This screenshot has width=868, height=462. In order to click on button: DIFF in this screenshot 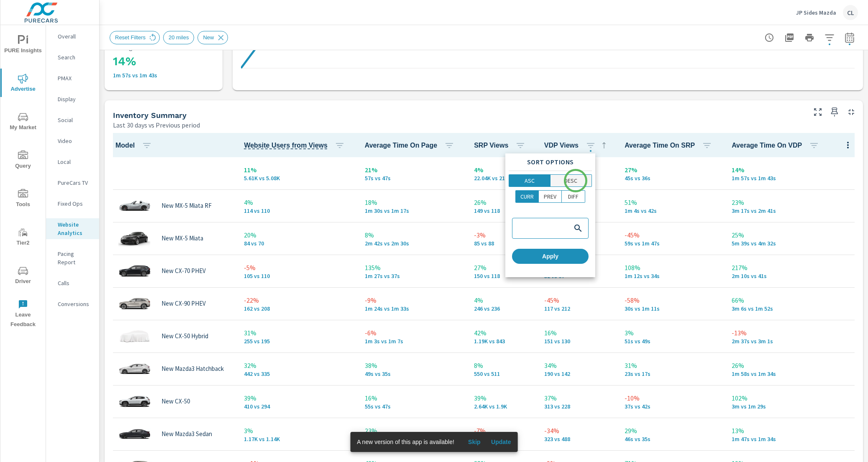, I will do `click(574, 196)`.